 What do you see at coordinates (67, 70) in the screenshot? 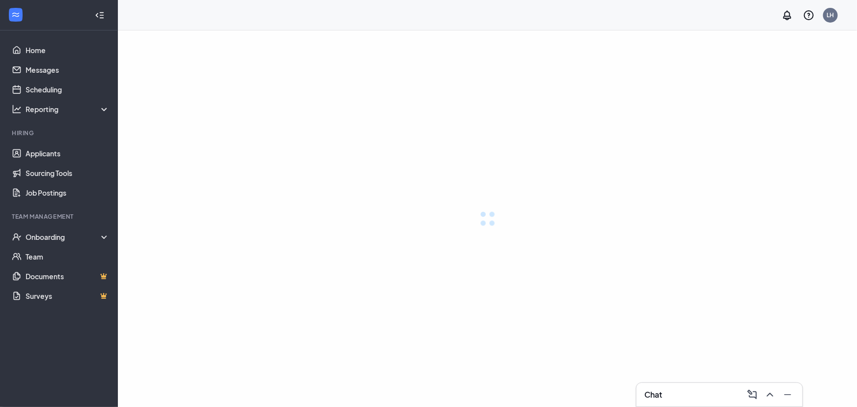
I see `a: Messages` at bounding box center [67, 70].